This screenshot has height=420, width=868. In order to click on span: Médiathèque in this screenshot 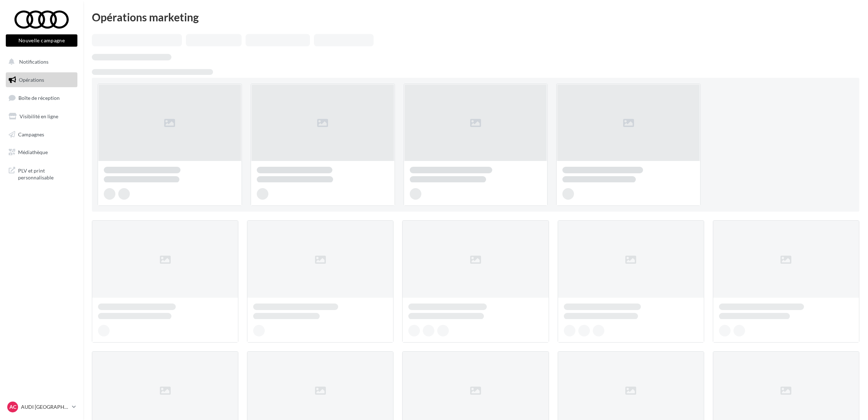, I will do `click(33, 152)`.